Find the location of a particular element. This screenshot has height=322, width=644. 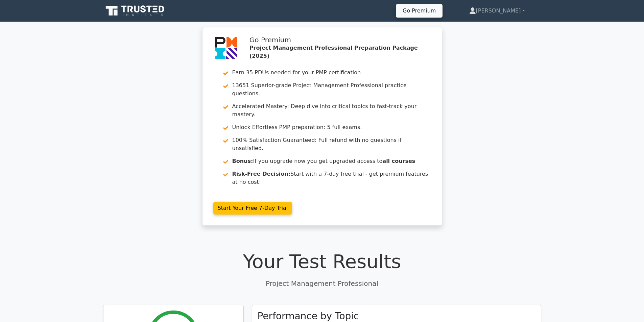

p: Project Management Professional is located at coordinates (322, 283).